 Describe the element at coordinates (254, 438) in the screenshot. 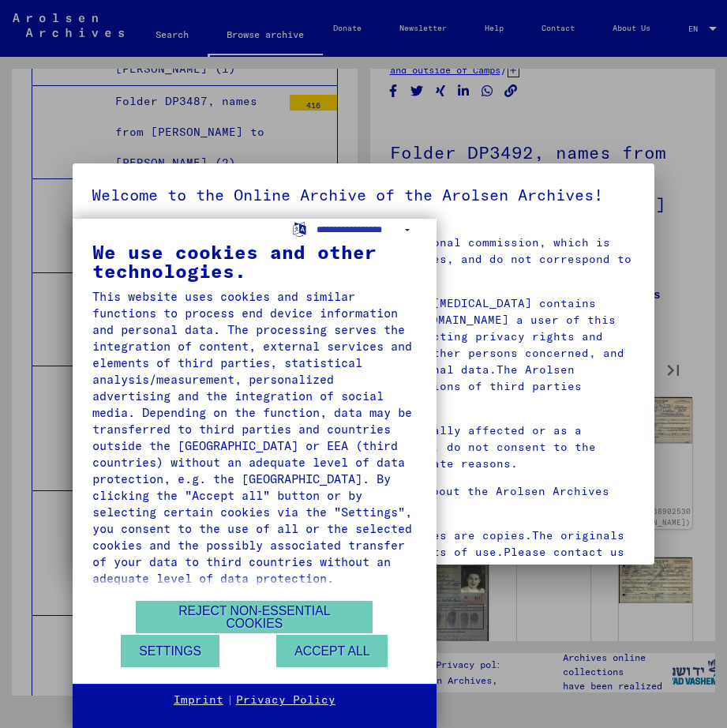

I see `div: This website uses cookies and similar functions to process end device information and personal da...` at that location.